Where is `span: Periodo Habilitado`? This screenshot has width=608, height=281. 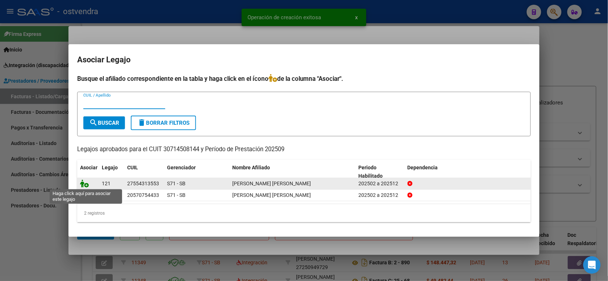
span: Periodo Habilitado is located at coordinates (371, 171).